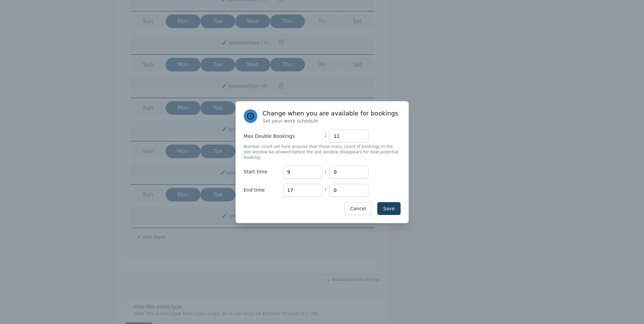  I want to click on input: 17, so click(303, 190).